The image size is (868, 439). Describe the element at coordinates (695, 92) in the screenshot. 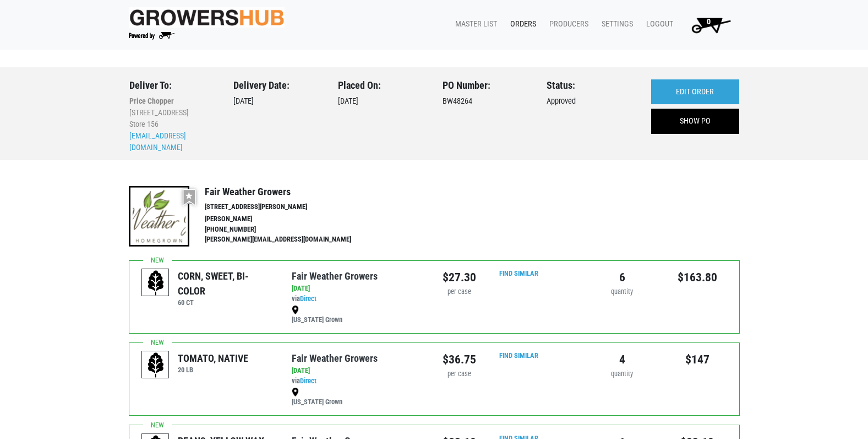

I see `a: EDIT ORDER` at that location.